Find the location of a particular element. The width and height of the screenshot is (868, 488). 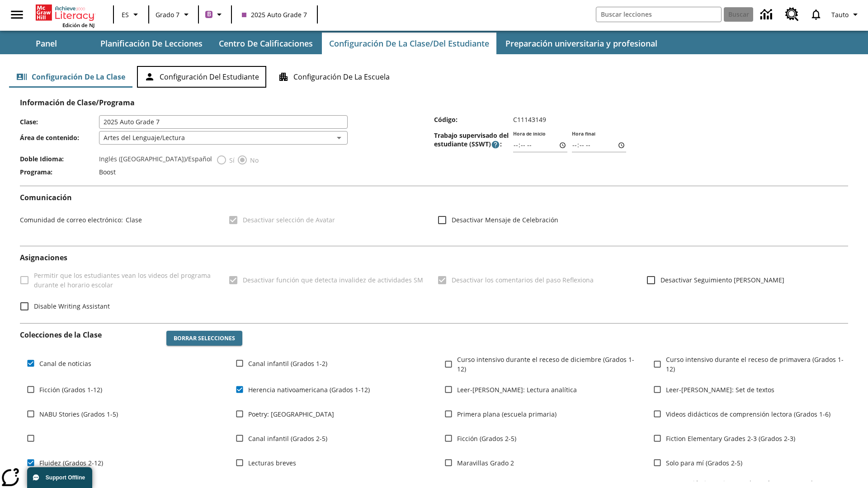

div: Portada is located at coordinates (65, 16).